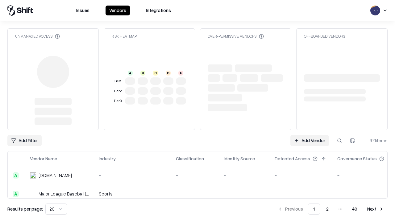 This screenshot has width=395, height=222. Describe the element at coordinates (236, 36) in the screenshot. I see `div: Over-Permissive Vendors` at that location.